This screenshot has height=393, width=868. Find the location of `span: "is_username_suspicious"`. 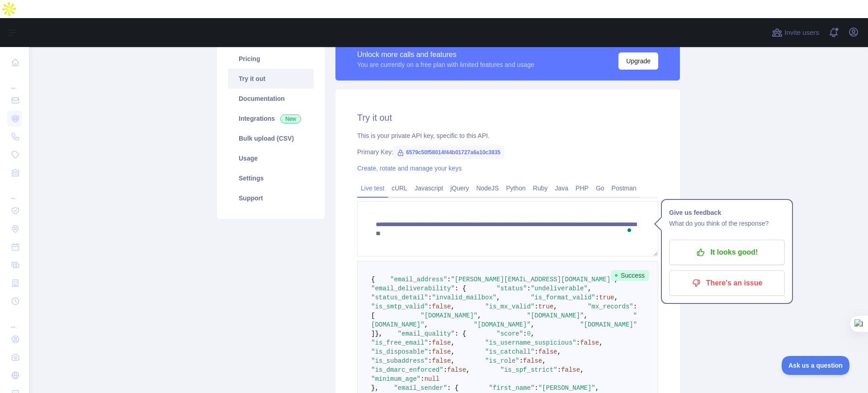

span: "is_username_suspicious" is located at coordinates (531, 342).